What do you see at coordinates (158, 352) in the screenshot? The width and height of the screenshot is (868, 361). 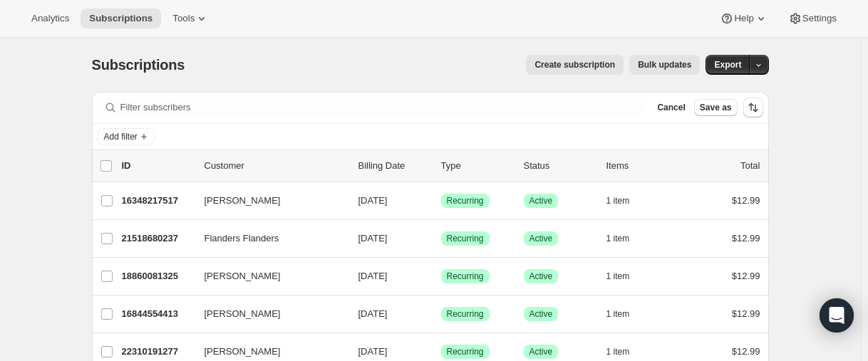 I see `p: 22310191277` at bounding box center [158, 352].